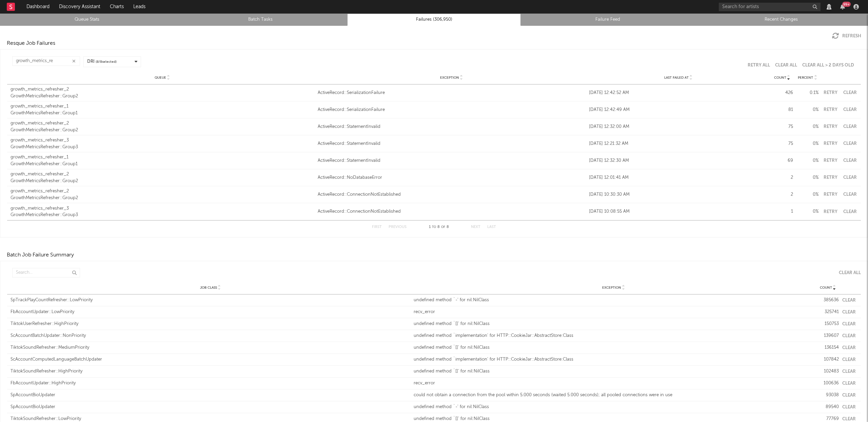  What do you see at coordinates (828, 360) in the screenshot?
I see `div: 107842` at bounding box center [828, 360].